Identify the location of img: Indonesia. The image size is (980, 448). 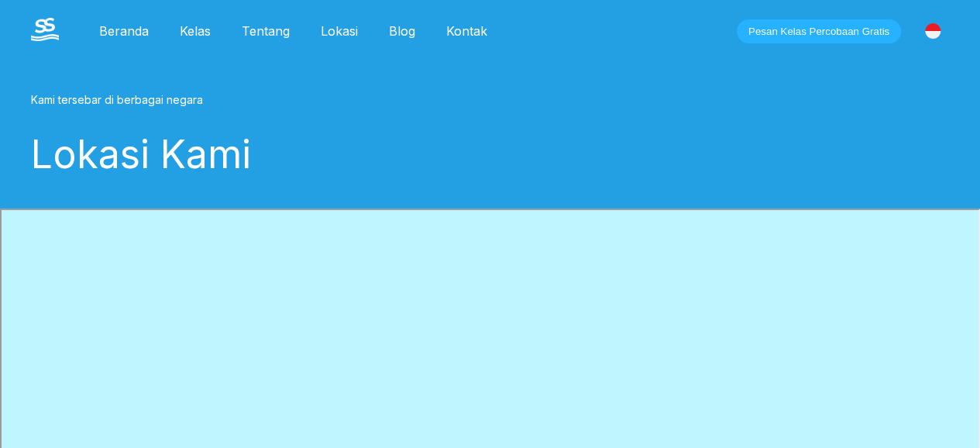
(933, 31).